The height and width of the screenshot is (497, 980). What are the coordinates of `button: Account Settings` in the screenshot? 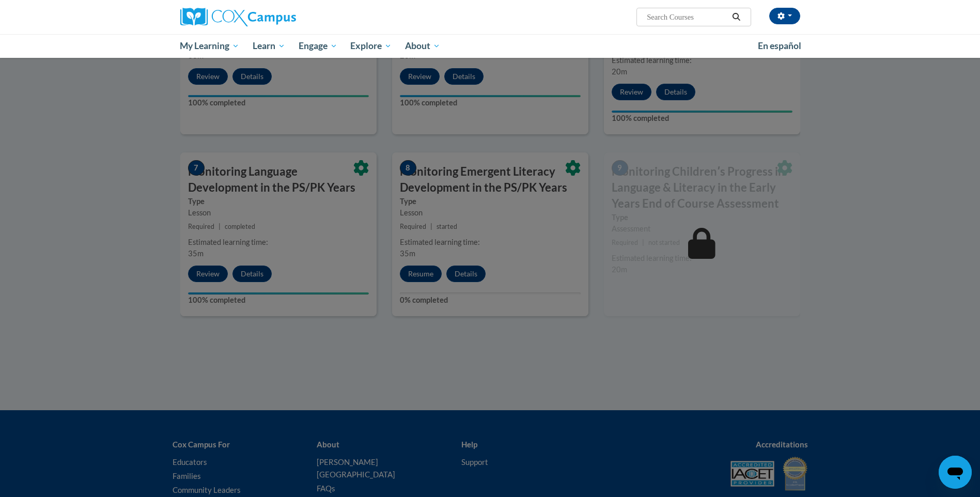 It's located at (784, 16).